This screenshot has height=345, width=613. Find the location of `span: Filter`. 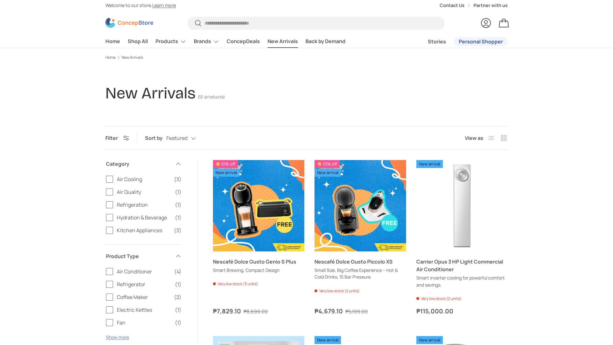

span: Filter is located at coordinates (111, 138).